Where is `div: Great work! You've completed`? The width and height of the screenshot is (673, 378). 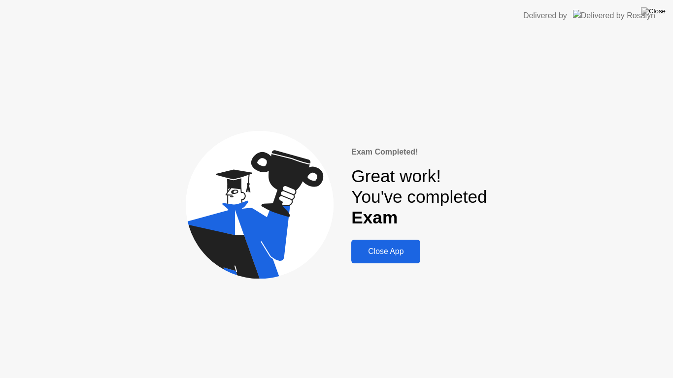
div: Great work! You've completed is located at coordinates (419, 197).